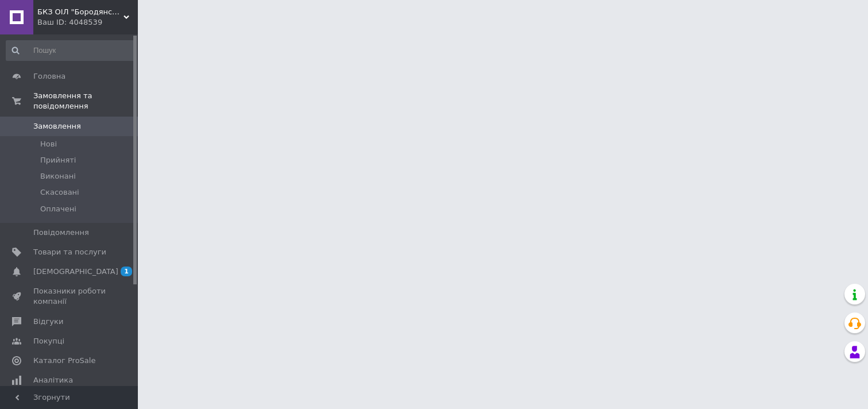 This screenshot has height=409, width=868. What do you see at coordinates (71, 51) in the screenshot?
I see `input: Пошук` at bounding box center [71, 51].